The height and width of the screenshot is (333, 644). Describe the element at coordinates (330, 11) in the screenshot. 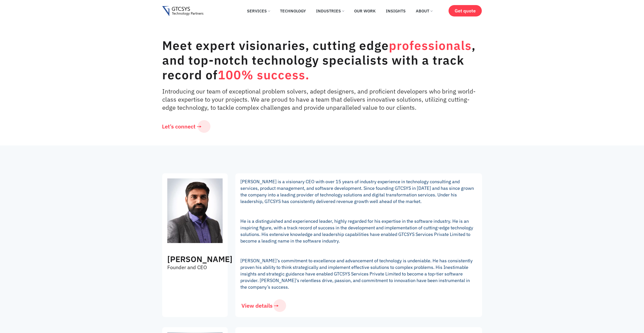

I see `a: Industries` at that location.